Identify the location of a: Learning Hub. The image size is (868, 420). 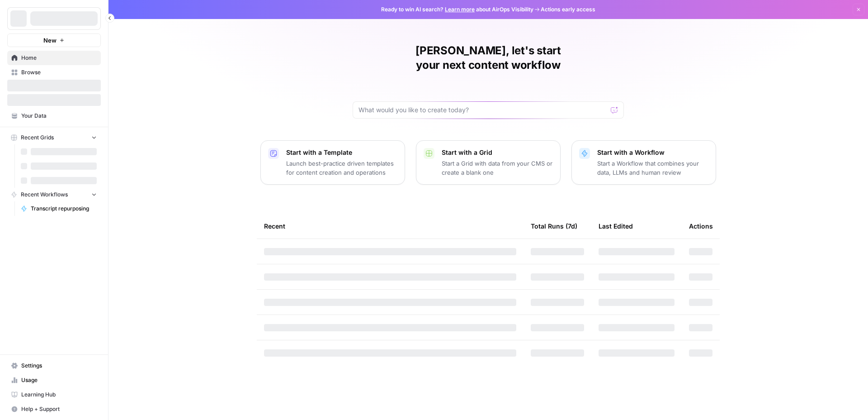
(54, 394).